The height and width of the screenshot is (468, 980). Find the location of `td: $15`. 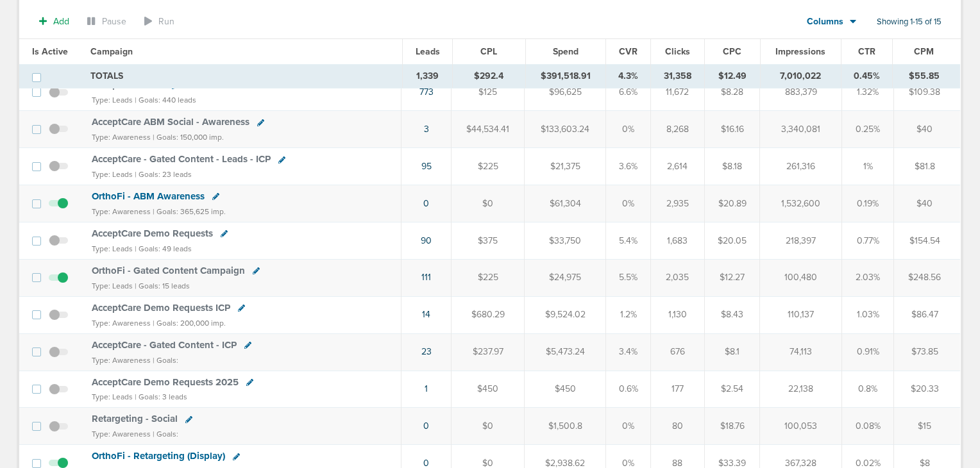

td: $15 is located at coordinates (927, 426).